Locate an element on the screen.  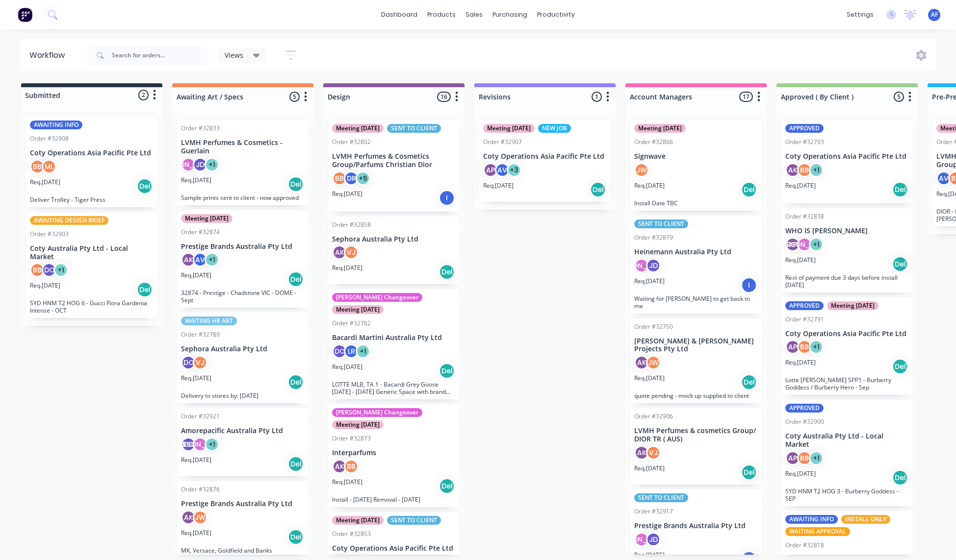
div: Order #32879 is located at coordinates (653, 238).